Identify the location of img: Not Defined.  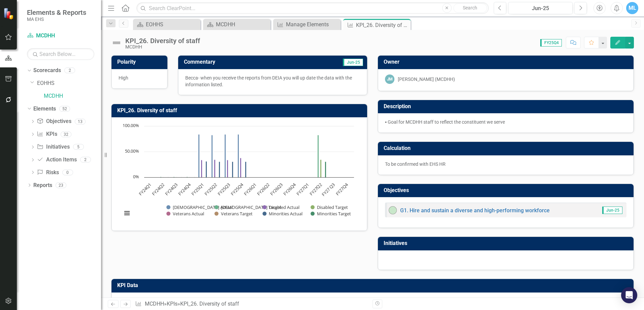
(117, 43).